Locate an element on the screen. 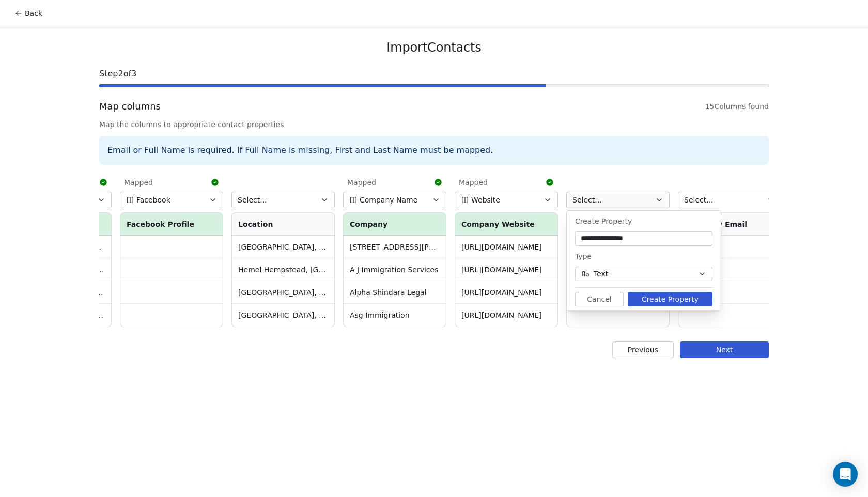 The height and width of the screenshot is (497, 868). th: Company is located at coordinates (394, 224).